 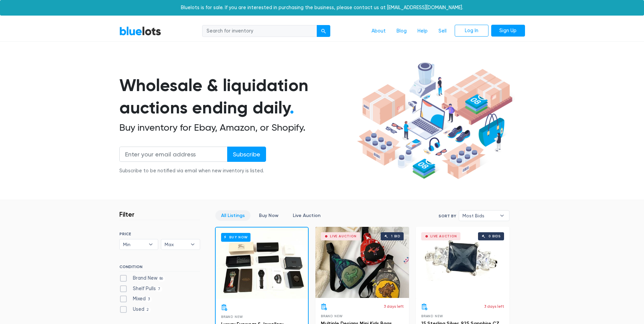 I want to click on h6: Buy Now, so click(x=236, y=237).